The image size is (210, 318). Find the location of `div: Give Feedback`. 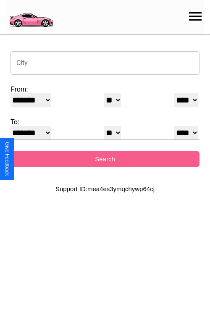

div: Give Feedback is located at coordinates (7, 159).